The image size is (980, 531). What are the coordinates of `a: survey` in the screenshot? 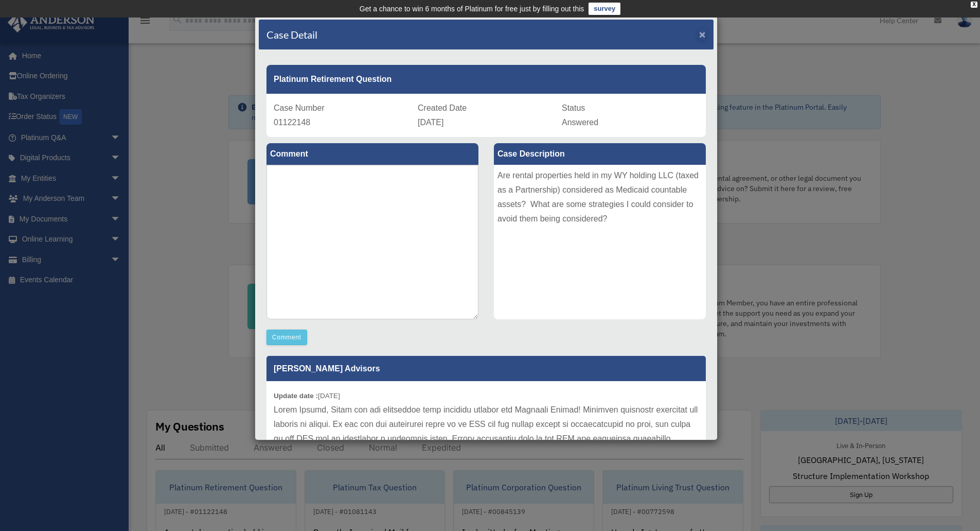 It's located at (605, 8).